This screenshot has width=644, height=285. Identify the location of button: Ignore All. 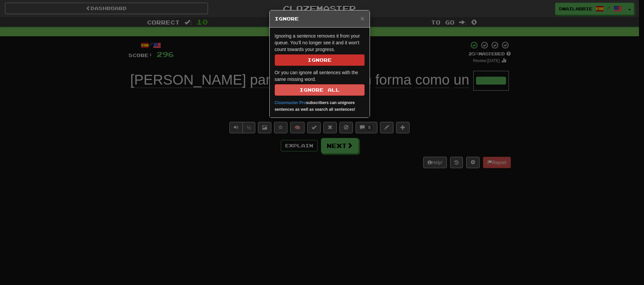
(320, 90).